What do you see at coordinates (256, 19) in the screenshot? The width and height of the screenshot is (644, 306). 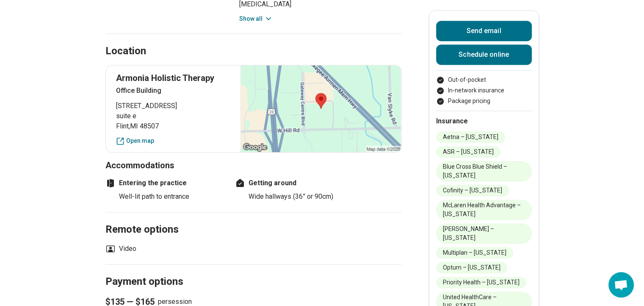 I see `button: Show all` at bounding box center [256, 19].